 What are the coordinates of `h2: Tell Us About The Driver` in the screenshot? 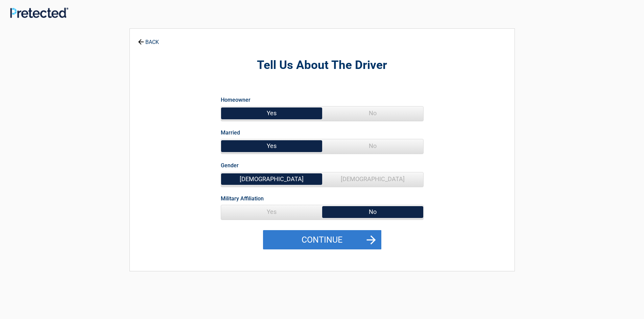 It's located at (322, 65).